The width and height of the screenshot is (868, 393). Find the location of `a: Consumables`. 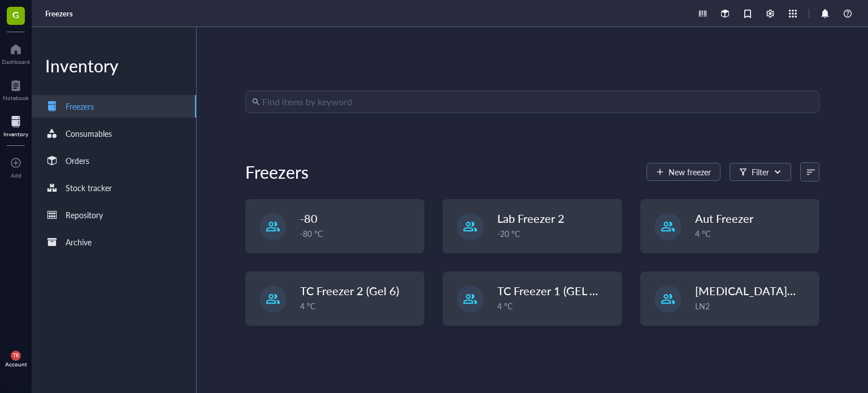

a: Consumables is located at coordinates (113, 134).